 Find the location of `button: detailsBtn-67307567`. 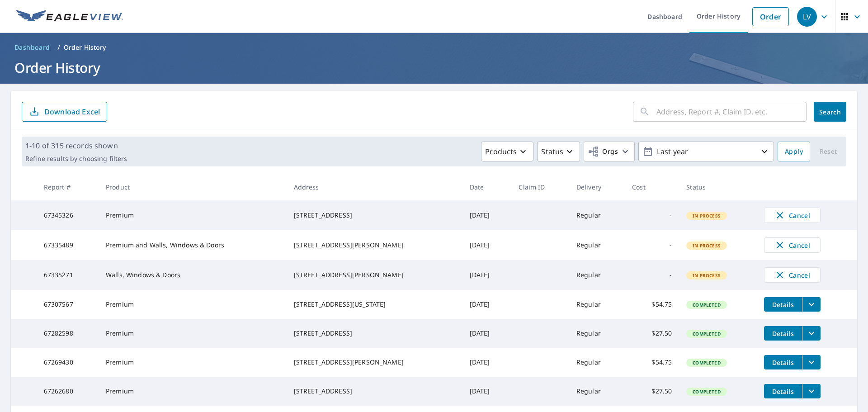

button: detailsBtn-67307567 is located at coordinates (784, 304).